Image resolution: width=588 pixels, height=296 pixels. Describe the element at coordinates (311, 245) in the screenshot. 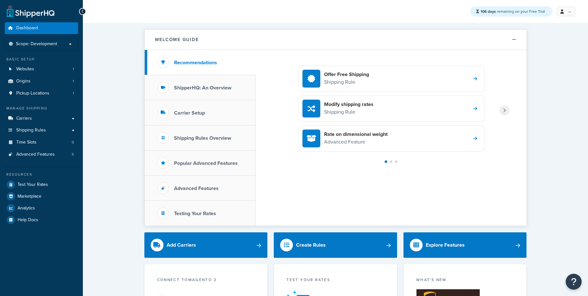

I see `div: Create Rules` at that location.